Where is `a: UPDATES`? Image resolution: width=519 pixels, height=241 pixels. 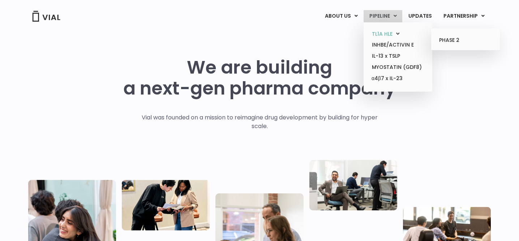
a: UPDATES is located at coordinates (420, 16).